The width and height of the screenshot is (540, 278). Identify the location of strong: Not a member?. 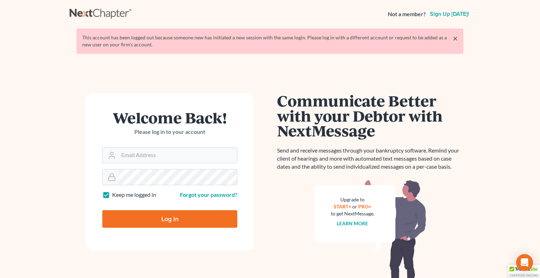
(407, 14).